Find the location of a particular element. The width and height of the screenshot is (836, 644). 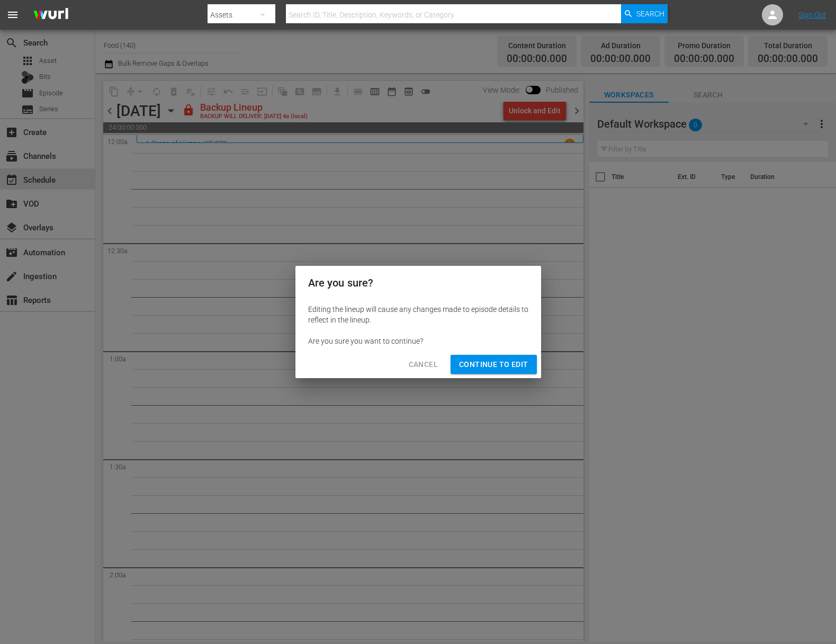

span: Search is located at coordinates (650, 14).